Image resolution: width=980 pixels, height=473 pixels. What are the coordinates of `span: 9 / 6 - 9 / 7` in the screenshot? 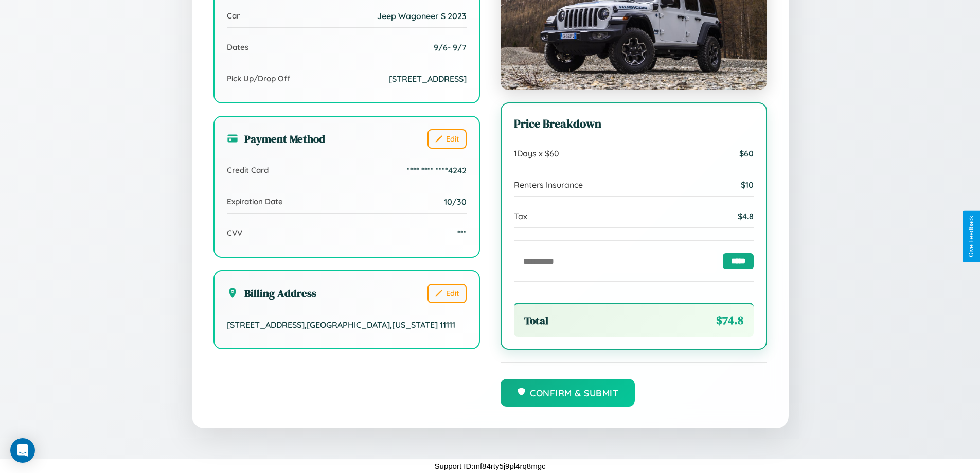 It's located at (450, 47).